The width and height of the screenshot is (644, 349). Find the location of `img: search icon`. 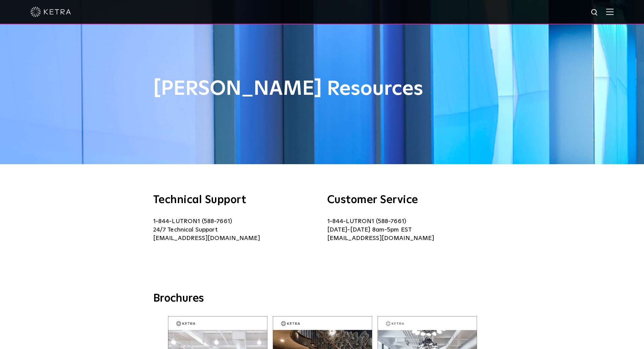

img: search icon is located at coordinates (594, 12).